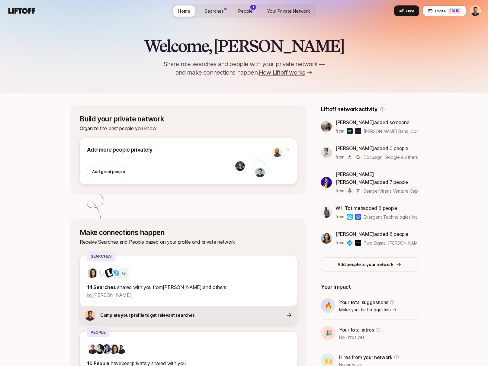 The height and width of the screenshot is (366, 488). What do you see at coordinates (92, 349) in the screenshot?
I see `img: ACg8ocKfD4J6FzG9_HAYQ9B8sLvPSEBLQEDmbHTY_vjoi9sRmV9s2RKt=s160-c` at bounding box center [92, 349].